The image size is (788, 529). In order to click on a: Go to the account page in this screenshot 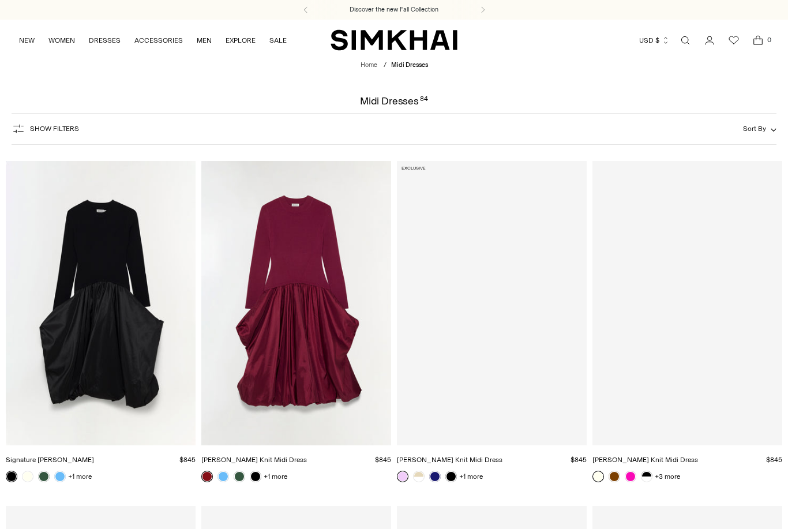, I will do `click(709, 40)`.